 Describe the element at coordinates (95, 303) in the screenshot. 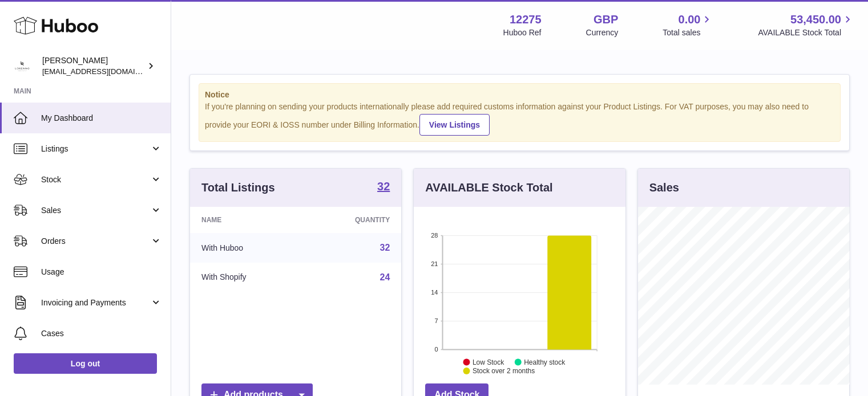

I see `span: Invoicing and Payments` at that location.